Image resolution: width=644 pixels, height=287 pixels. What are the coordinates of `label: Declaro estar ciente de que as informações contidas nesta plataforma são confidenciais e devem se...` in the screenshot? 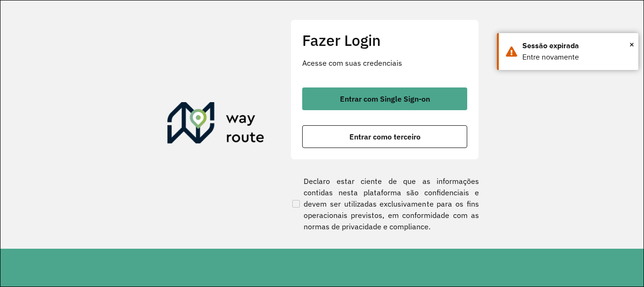 It's located at (385, 203).